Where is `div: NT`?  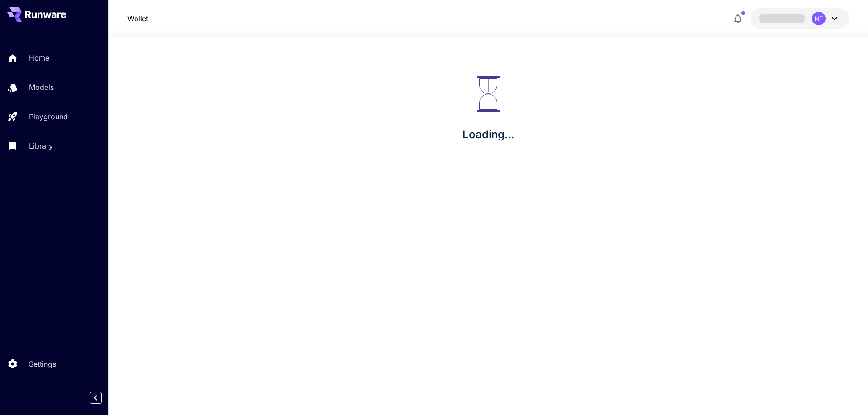 div: NT is located at coordinates (819, 19).